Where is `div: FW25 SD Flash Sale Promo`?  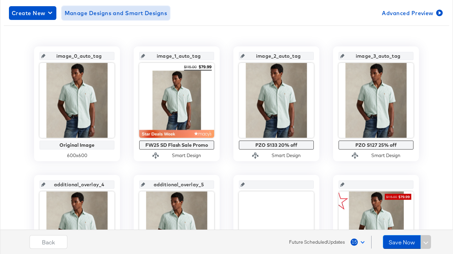 div: FW25 SD Flash Sale Promo is located at coordinates (177, 145).